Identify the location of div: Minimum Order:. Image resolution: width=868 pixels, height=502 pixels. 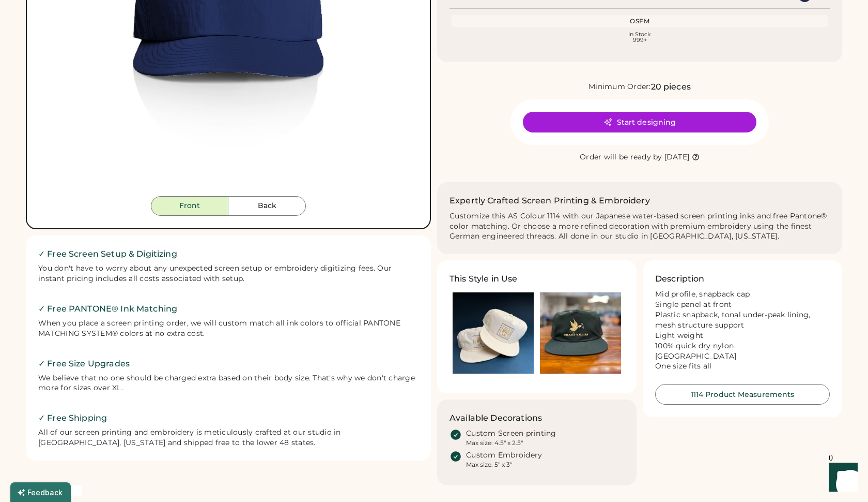
(619, 87).